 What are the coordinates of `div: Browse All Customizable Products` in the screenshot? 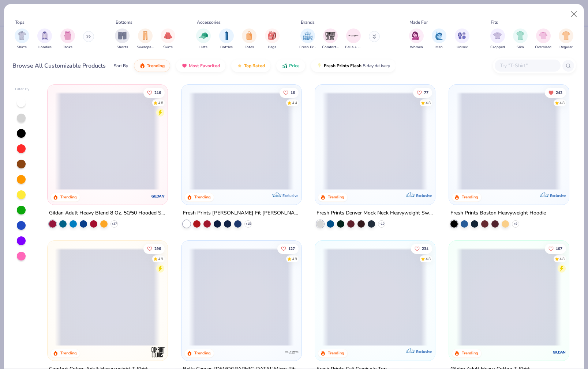 It's located at (59, 66).